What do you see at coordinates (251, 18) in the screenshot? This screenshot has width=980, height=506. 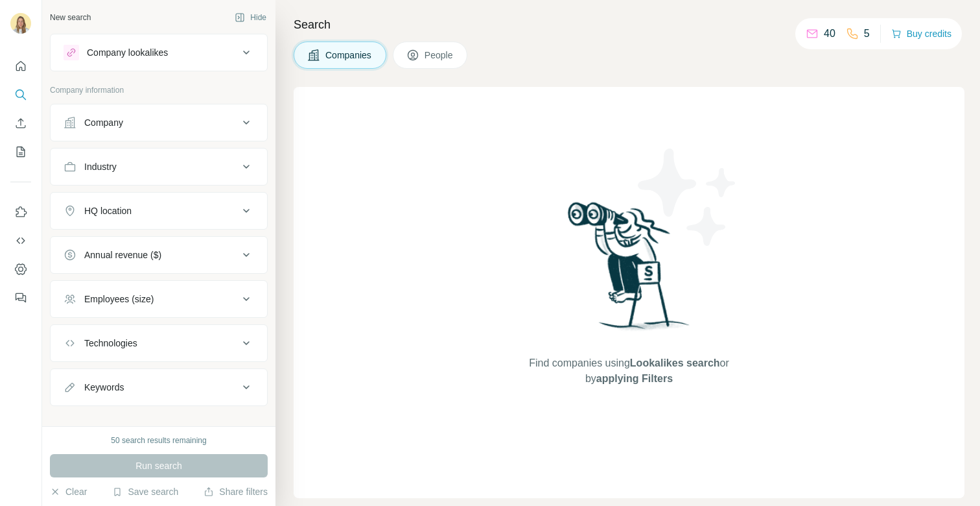 I see `button: Hide` at bounding box center [251, 18].